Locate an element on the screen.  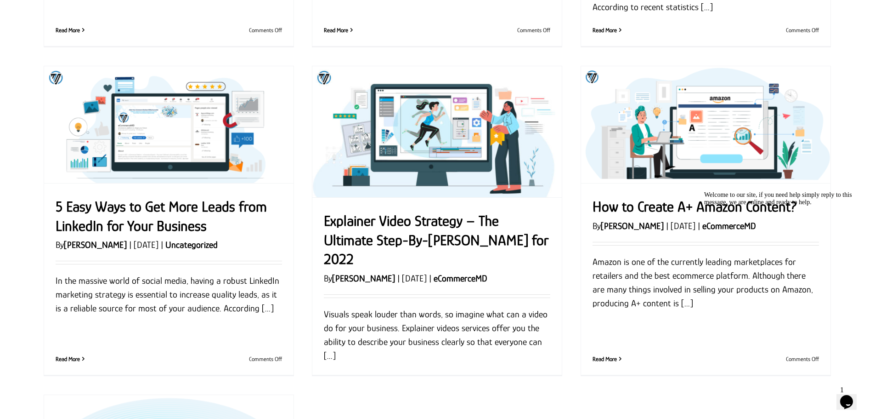
span: 1 is located at coordinates (6, 7).